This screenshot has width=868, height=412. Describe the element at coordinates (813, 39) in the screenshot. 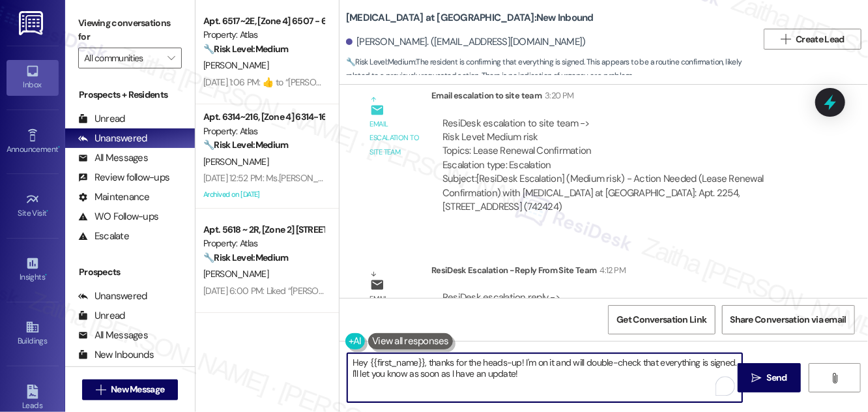

I see `button: Create Lead` at that location.